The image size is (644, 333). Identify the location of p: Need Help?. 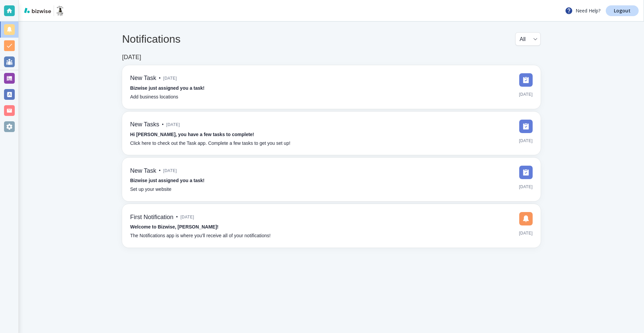
(583, 10).